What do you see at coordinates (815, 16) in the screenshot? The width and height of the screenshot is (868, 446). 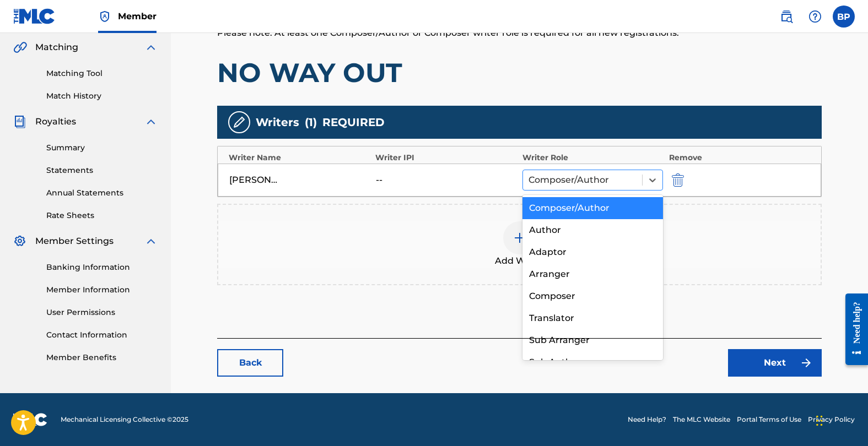 I see `div: Help` at bounding box center [815, 16].